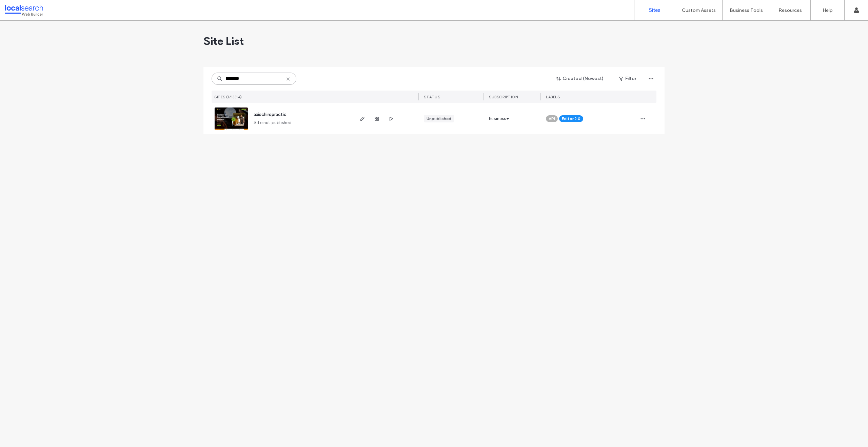 The width and height of the screenshot is (868, 447). What do you see at coordinates (828, 10) in the screenshot?
I see `label: Help` at bounding box center [828, 10].